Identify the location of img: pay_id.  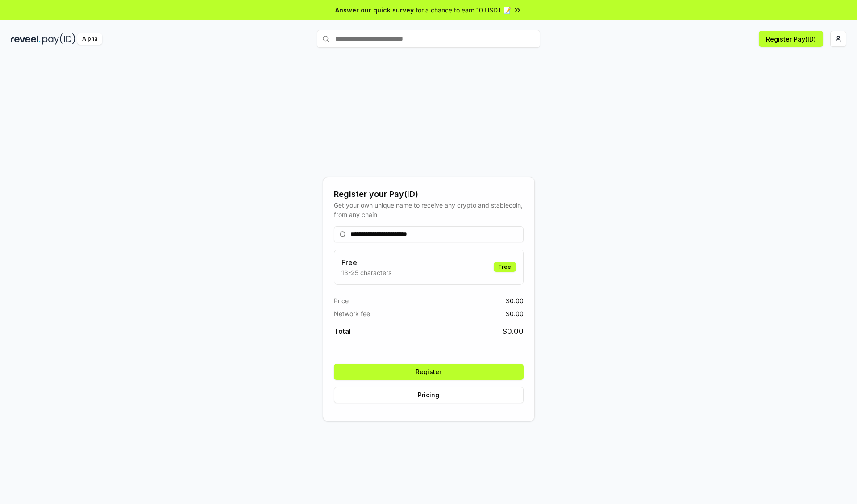
(59, 39).